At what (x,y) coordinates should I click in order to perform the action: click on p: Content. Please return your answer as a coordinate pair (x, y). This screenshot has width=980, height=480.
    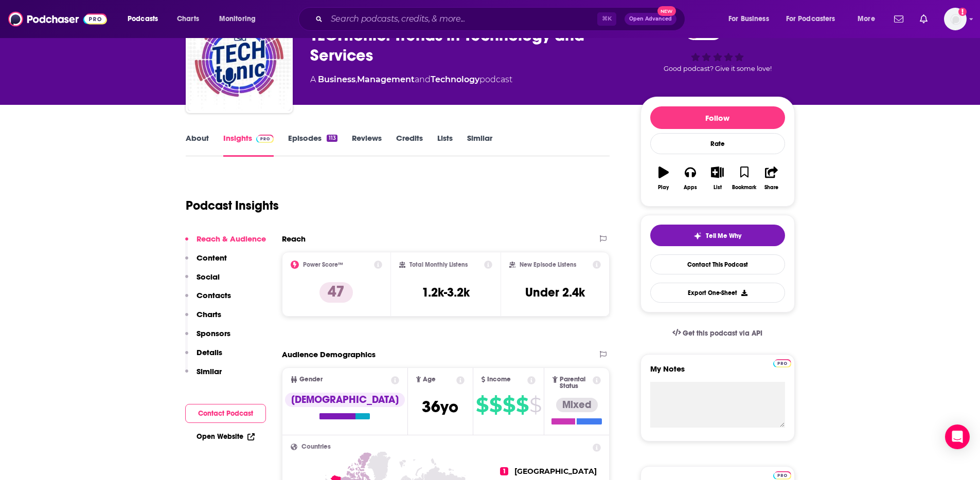
    Looking at the image, I should click on (211, 257).